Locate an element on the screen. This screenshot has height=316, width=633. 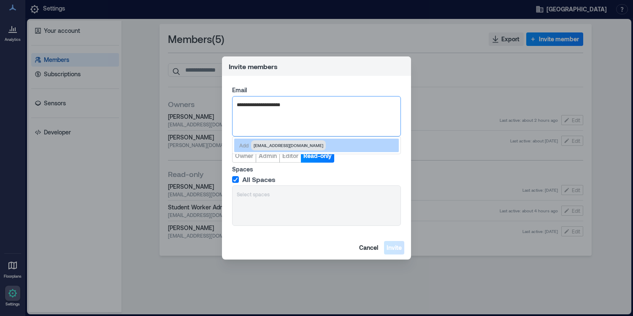
button: Admin is located at coordinates (268, 156).